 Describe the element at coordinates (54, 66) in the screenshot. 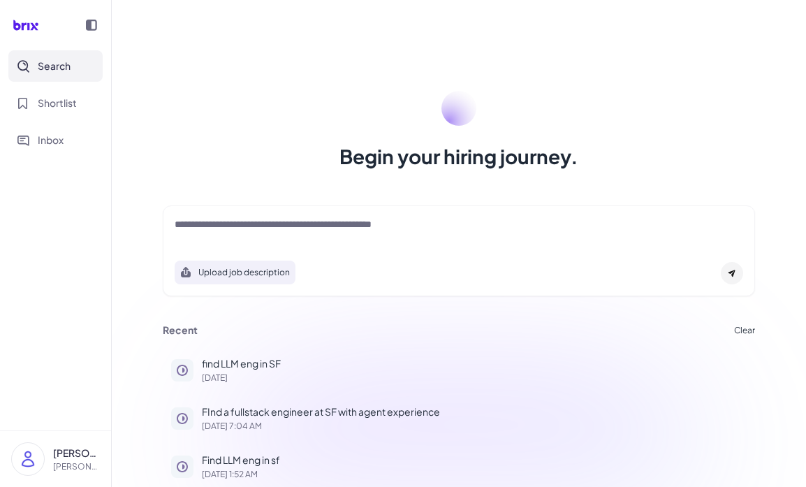

I see `span: Search` at that location.